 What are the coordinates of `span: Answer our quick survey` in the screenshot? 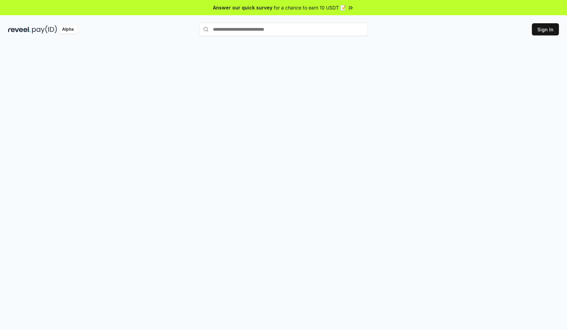 It's located at (243, 7).